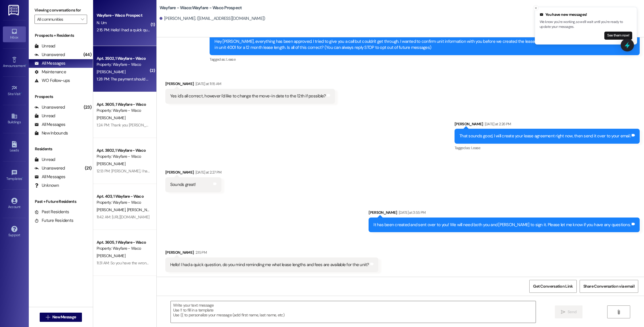 This screenshot has height=327, width=644. Describe the element at coordinates (51, 133) in the screenshot. I see `div: New Inbounds` at that location.